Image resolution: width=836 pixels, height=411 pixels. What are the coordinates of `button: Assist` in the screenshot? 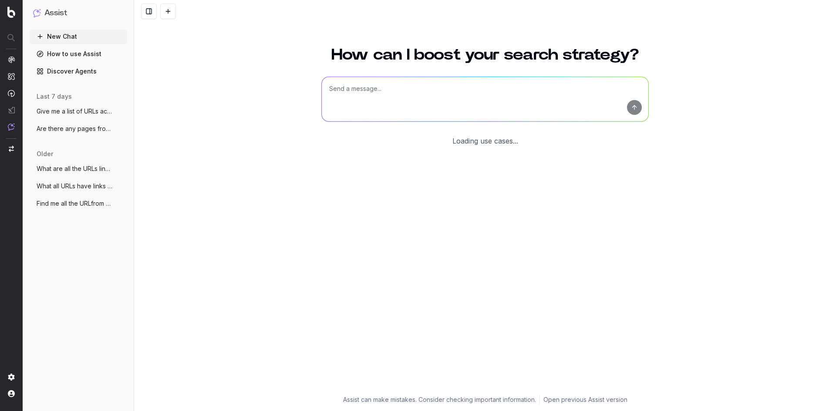 It's located at (78, 13).